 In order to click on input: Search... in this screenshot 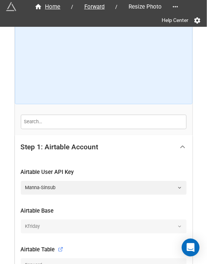, I will do `click(104, 122)`.